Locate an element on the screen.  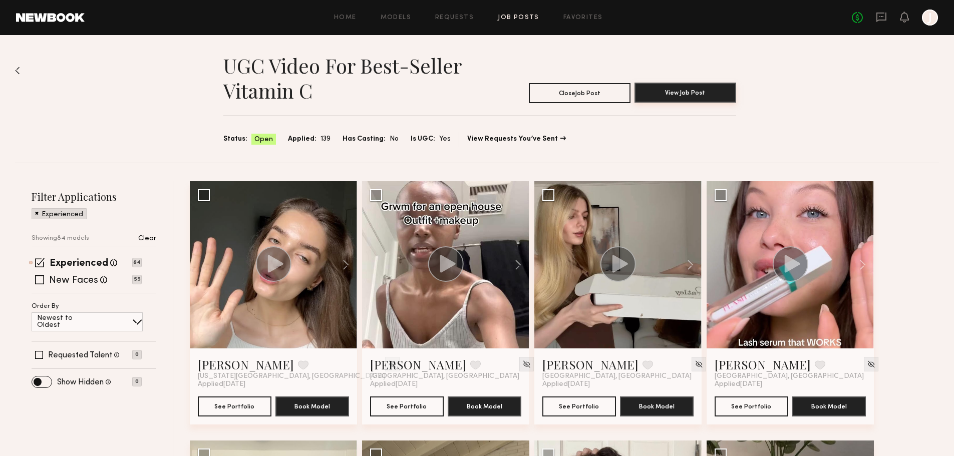
p: 84 is located at coordinates (137, 262).